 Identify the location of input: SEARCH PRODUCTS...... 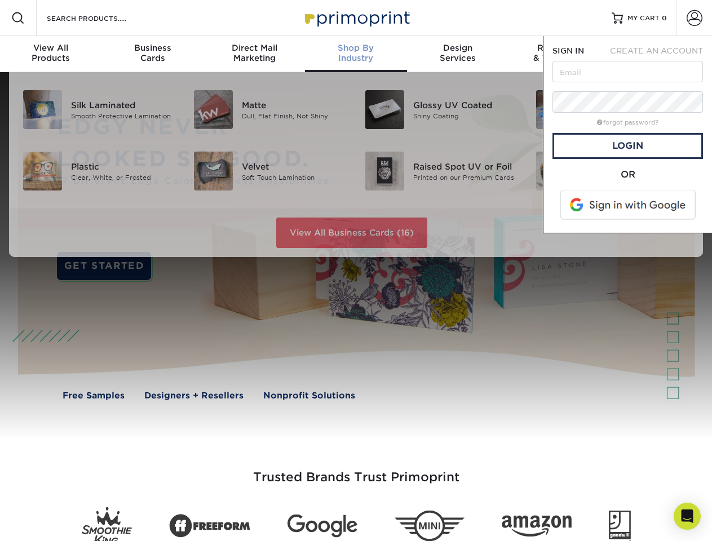
(100, 18).